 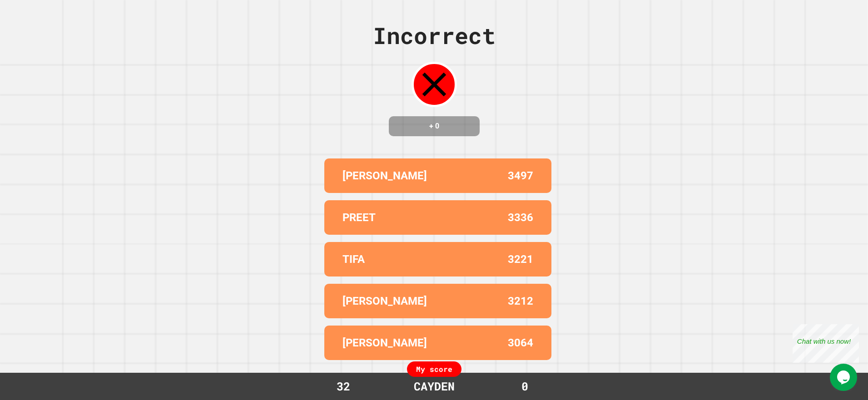 I want to click on p: 3064, so click(x=520, y=343).